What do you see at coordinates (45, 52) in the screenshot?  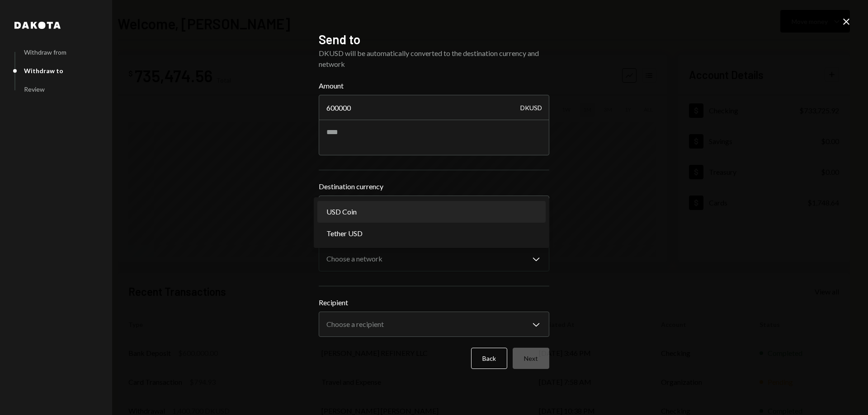 I see `div: Withdraw from` at bounding box center [45, 52].